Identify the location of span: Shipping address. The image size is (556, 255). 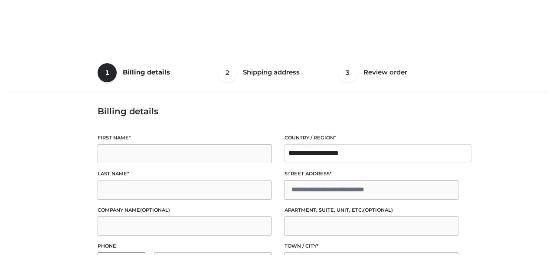
(271, 72).